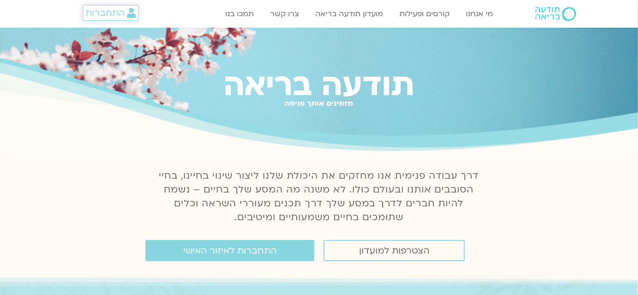 The width and height of the screenshot is (638, 295). What do you see at coordinates (239, 14) in the screenshot?
I see `a: תמכו בנו` at bounding box center [239, 14].